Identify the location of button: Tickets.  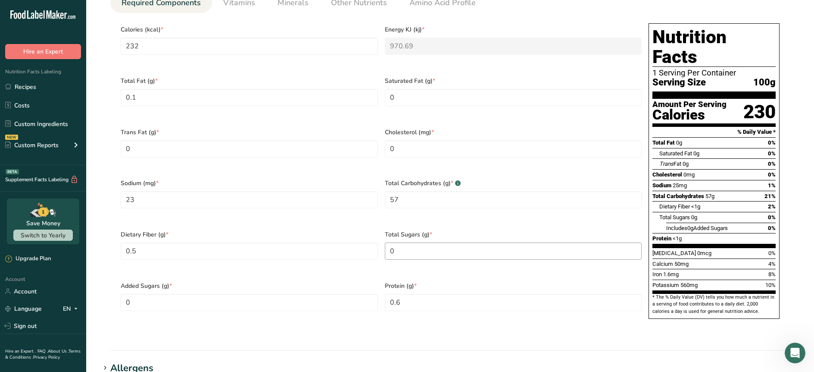
(86, 286).